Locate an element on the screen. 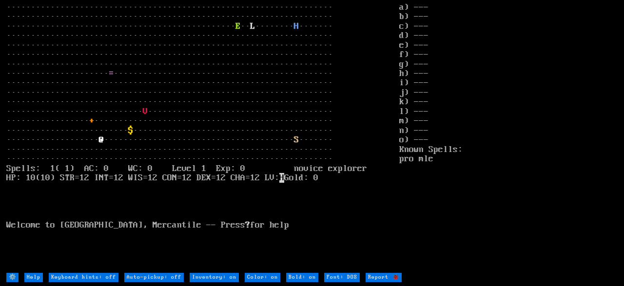  input: Color: on is located at coordinates (262, 277).